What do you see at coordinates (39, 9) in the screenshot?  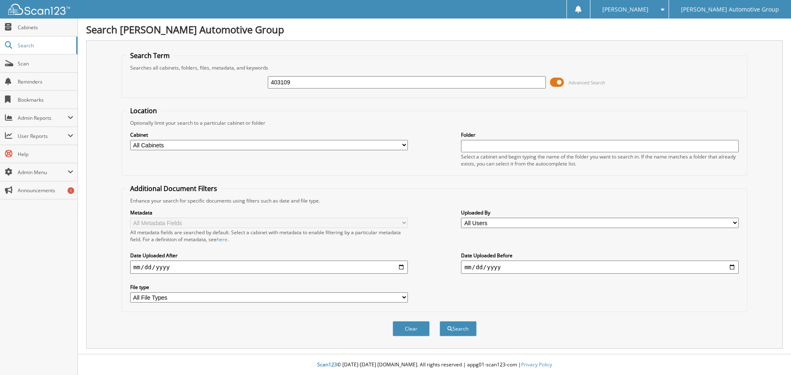 I see `img: scan123-logo-white.svg` at bounding box center [39, 9].